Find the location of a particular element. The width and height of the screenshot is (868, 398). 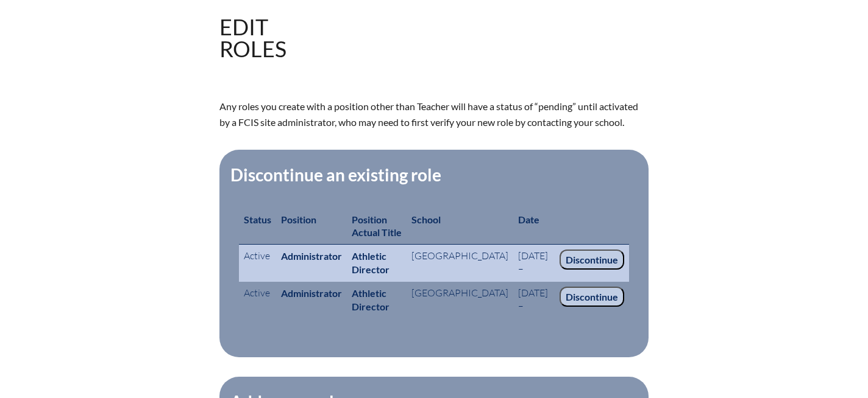

th: Position is located at coordinates (312, 226).